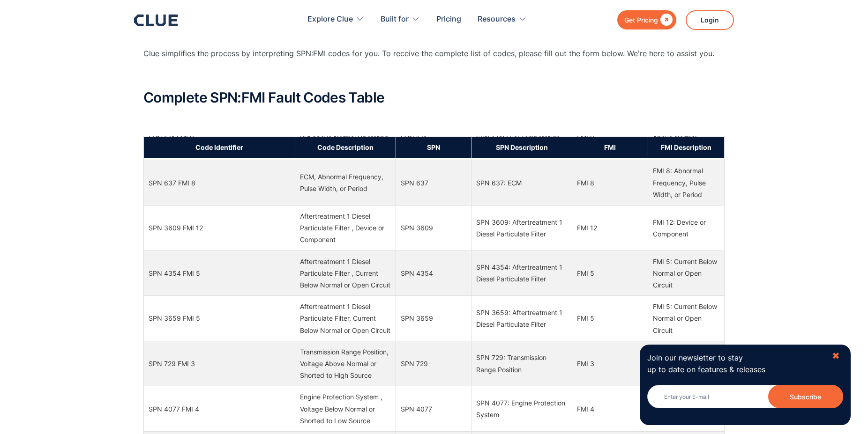 This screenshot has width=868, height=434. What do you see at coordinates (219, 228) in the screenshot?
I see `td: SPN 3609 FMI 12` at bounding box center [219, 228].